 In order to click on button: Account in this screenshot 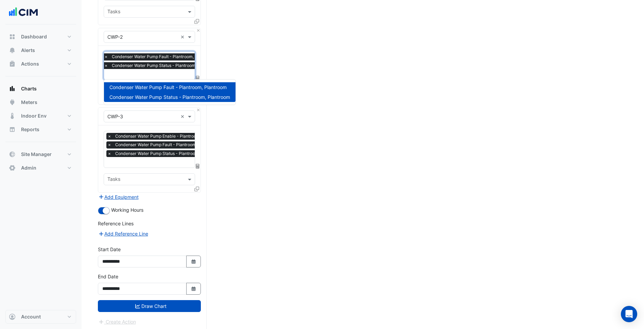, I will do `click(41, 317)`.